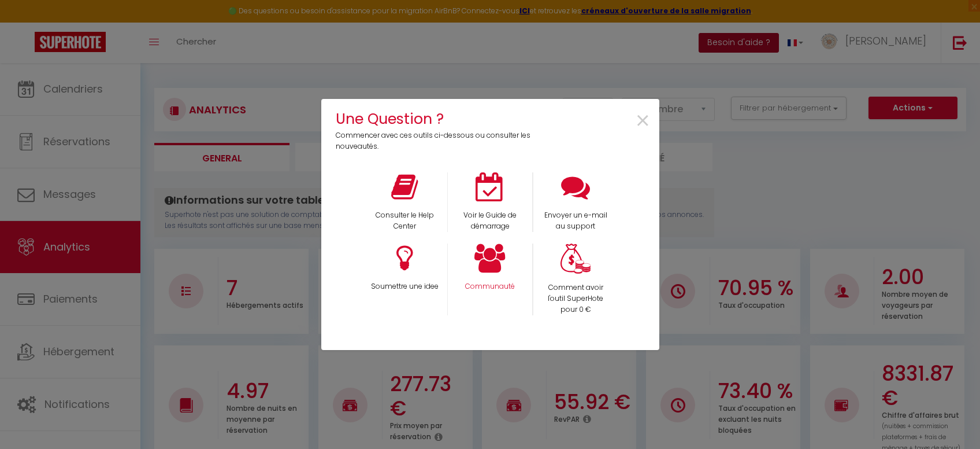 The image size is (980, 449). What do you see at coordinates (437, 141) in the screenshot?
I see `p: Commencer avec ces outils ci-dessous ou consulter les nouveautés.` at bounding box center [437, 141].